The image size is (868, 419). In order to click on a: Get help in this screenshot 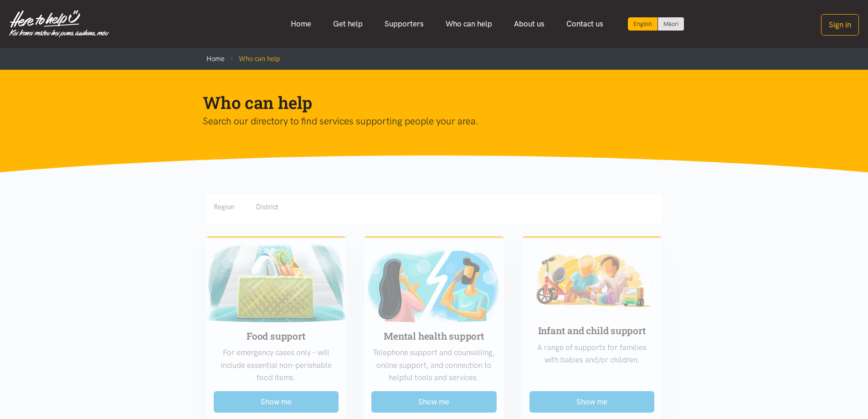, I will do `click(348, 24)`.